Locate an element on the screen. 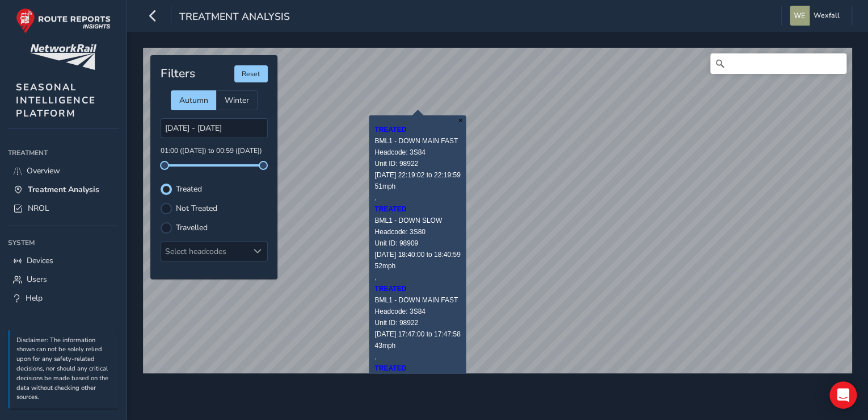 Image resolution: width=868 pixels, height=420 pixels. div: Unit ID: 98909 is located at coordinates (417, 243).